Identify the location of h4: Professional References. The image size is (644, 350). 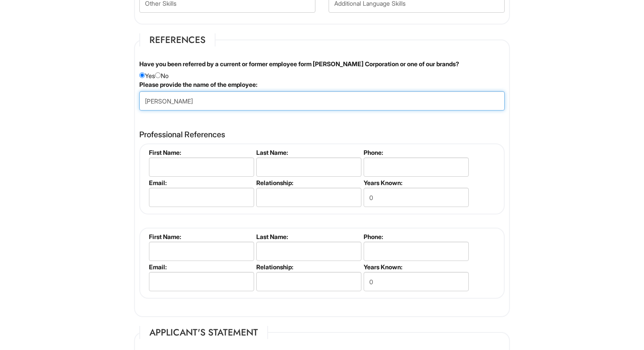
(322, 135).